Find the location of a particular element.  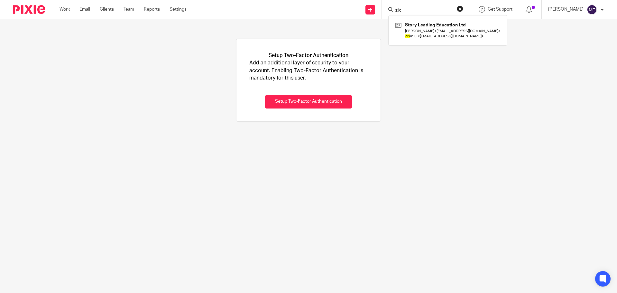

a: Settings is located at coordinates (178, 9).